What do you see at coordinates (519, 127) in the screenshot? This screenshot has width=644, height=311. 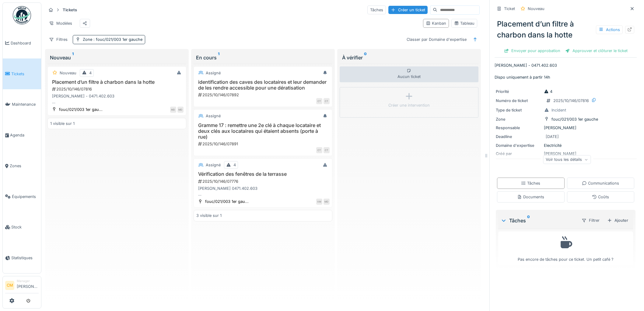 I see `div: Responsable` at bounding box center [519, 127].